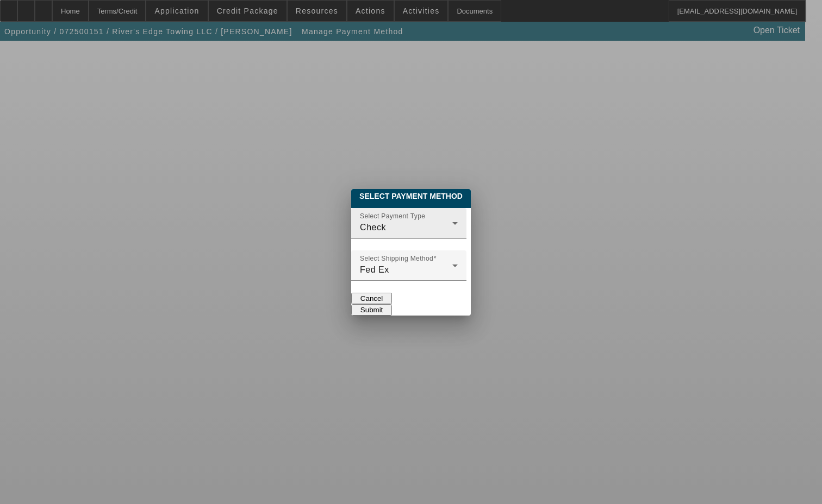 Image resolution: width=822 pixels, height=504 pixels. I want to click on span: Select Payment Method, so click(411, 196).